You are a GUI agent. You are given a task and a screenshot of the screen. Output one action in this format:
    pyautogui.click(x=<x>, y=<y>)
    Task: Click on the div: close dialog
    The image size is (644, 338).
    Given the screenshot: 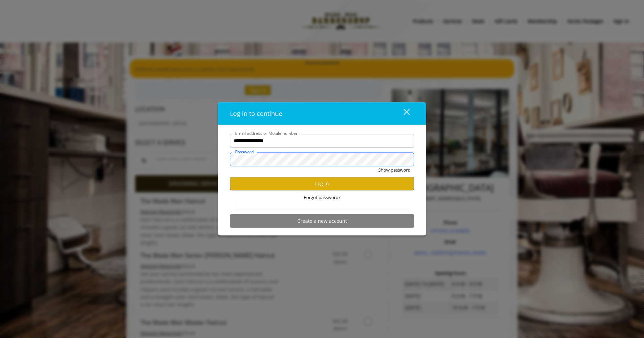 What is the action you would take?
    pyautogui.click(x=402, y=113)
    